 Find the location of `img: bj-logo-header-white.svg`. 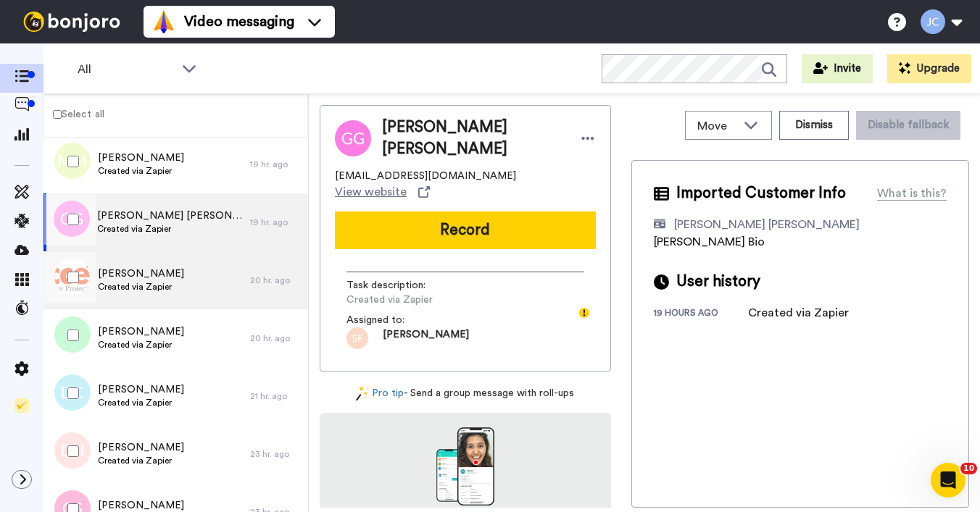

img: bj-logo-header-white.svg is located at coordinates (71, 22).